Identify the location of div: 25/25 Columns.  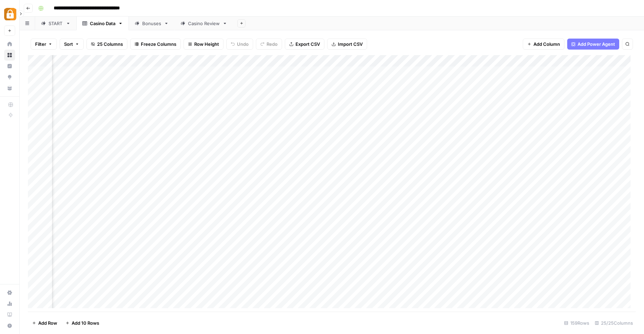
(613, 323).